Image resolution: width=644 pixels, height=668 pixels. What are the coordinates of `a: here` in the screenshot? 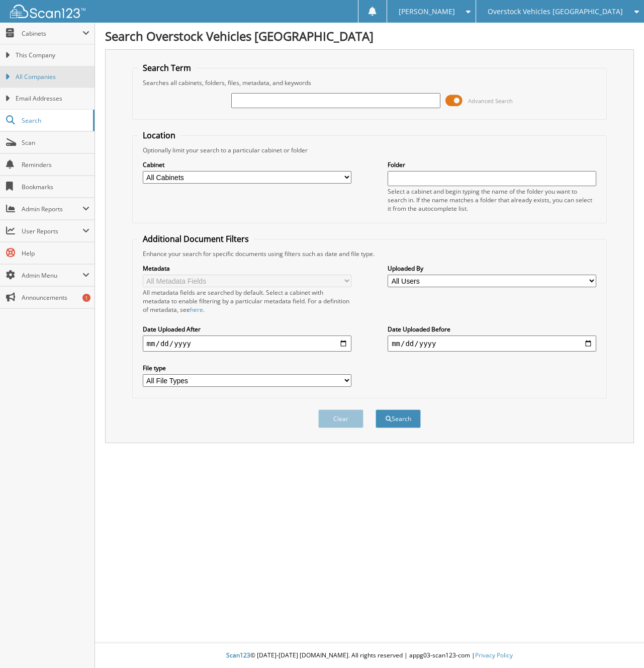 It's located at (197, 309).